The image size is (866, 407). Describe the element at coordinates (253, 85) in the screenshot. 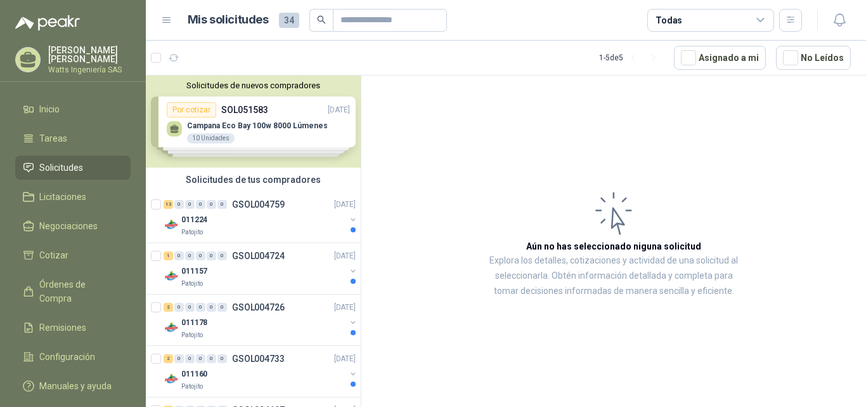

I see `button: Solicitudes de nuevos compradores` at that location.